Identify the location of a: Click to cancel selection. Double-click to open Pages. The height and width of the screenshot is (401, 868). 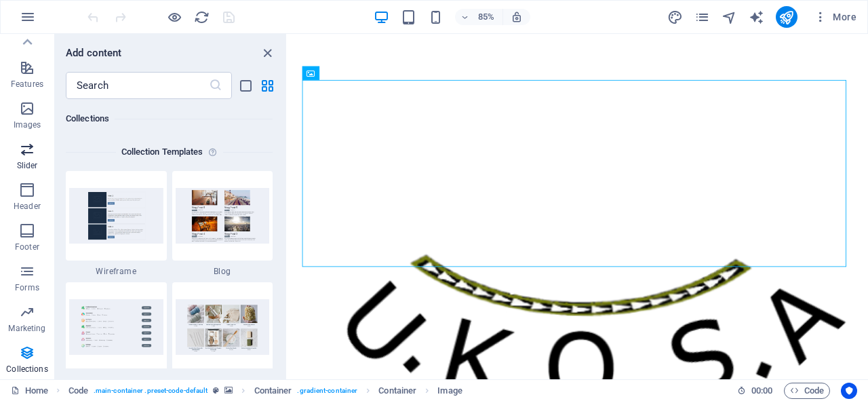
(29, 391).